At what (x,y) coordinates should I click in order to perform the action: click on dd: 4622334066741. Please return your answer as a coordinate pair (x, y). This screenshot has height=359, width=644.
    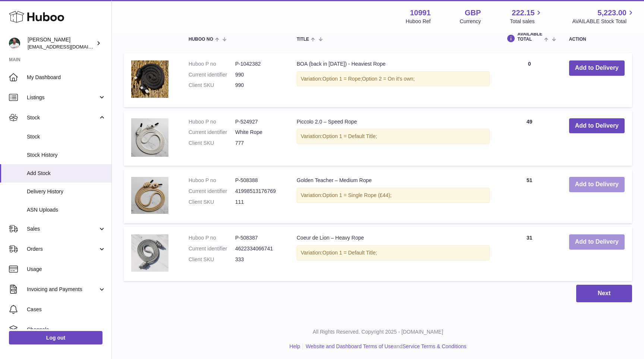
    Looking at the image, I should click on (258, 248).